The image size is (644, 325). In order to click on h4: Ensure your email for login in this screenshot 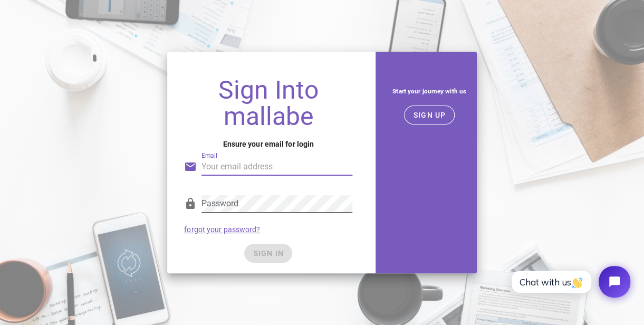, I will do `click(268, 144)`.